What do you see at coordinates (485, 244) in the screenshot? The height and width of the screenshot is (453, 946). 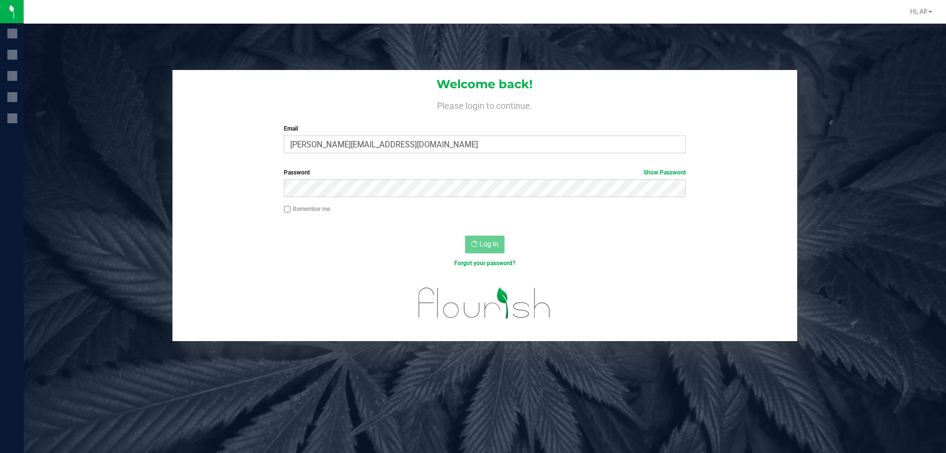 I see `button: Log In` at bounding box center [485, 244].